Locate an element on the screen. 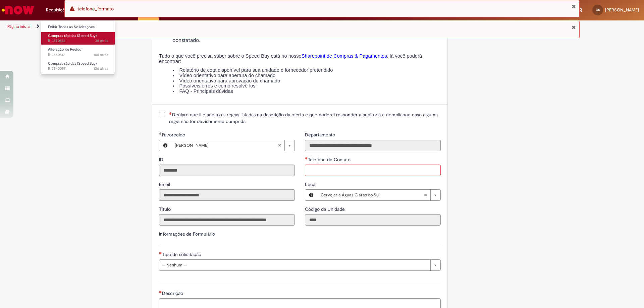 Image resolution: width=644 pixels, height=308 pixels. li: Vídeo orientativo para aprovação do chamado is located at coordinates (306, 81).